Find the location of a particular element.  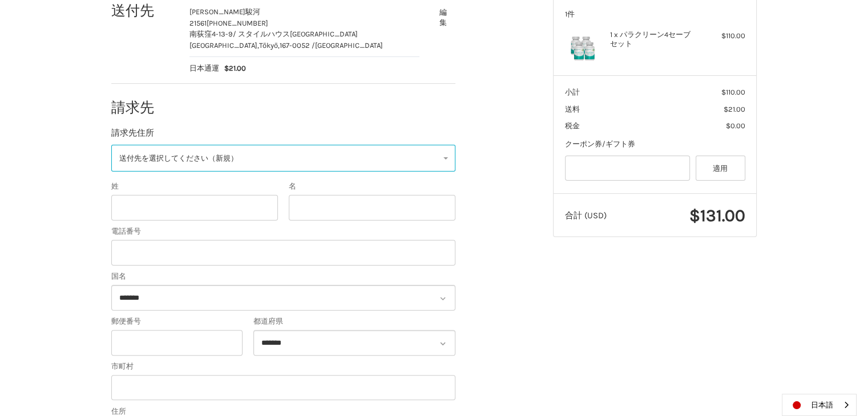

legend: 請求先住所 is located at coordinates (133, 135).